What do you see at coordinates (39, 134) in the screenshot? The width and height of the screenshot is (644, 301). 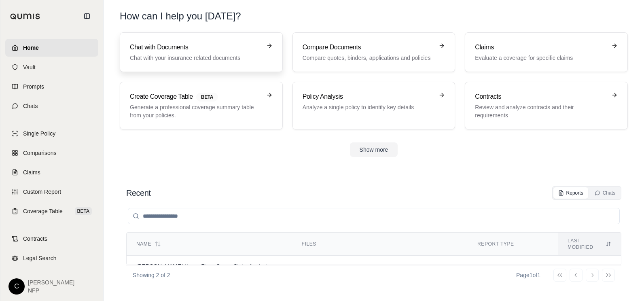 I see `span: Single Policy` at bounding box center [39, 134].